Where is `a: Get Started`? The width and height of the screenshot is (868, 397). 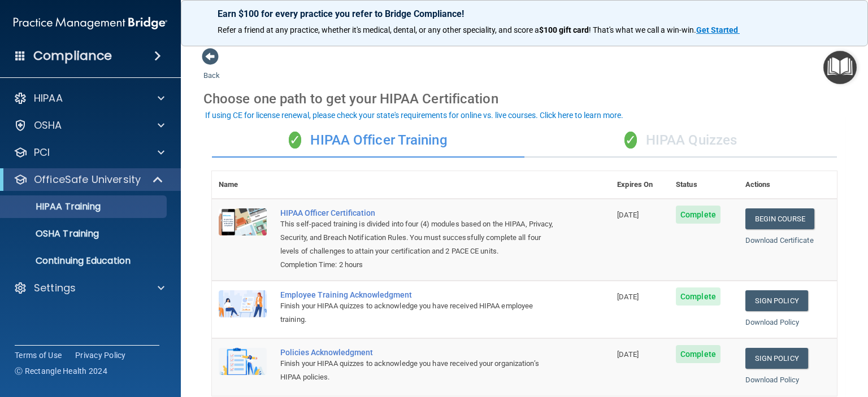
a: Get Started is located at coordinates (718, 30).